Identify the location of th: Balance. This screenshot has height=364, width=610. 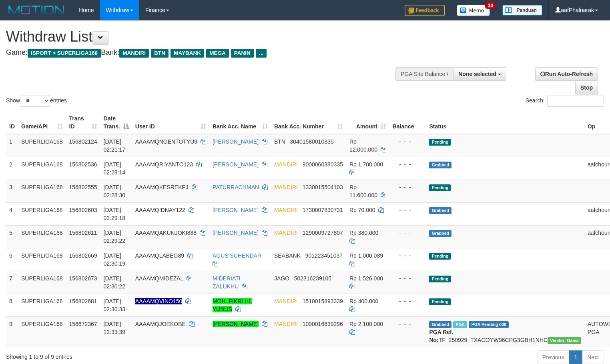
(408, 123).